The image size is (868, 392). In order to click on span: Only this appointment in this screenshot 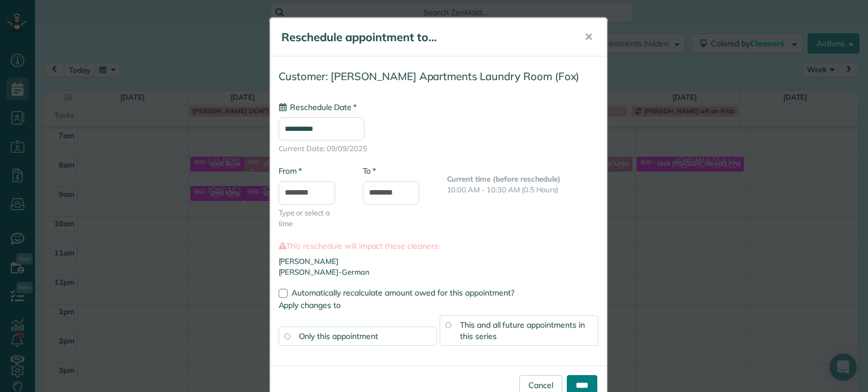, I will do `click(338, 336)`.